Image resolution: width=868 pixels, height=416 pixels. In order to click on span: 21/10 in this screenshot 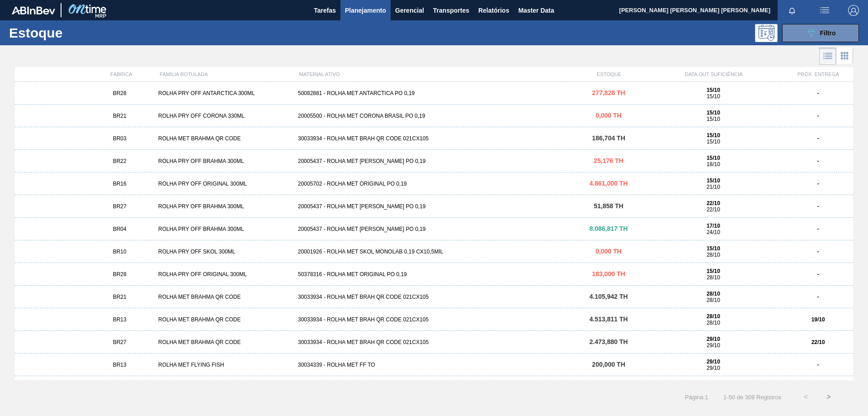, I will do `click(714, 187)`.